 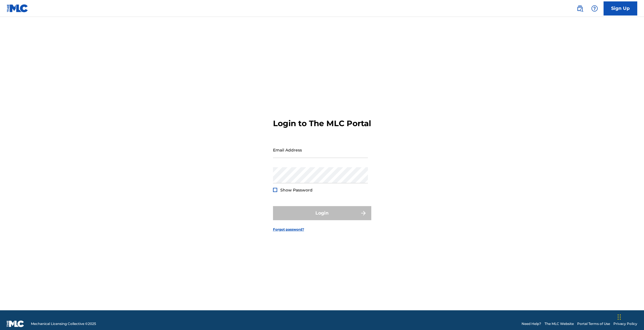 What do you see at coordinates (580, 9) in the screenshot?
I see `a: Public Search` at bounding box center [580, 9].